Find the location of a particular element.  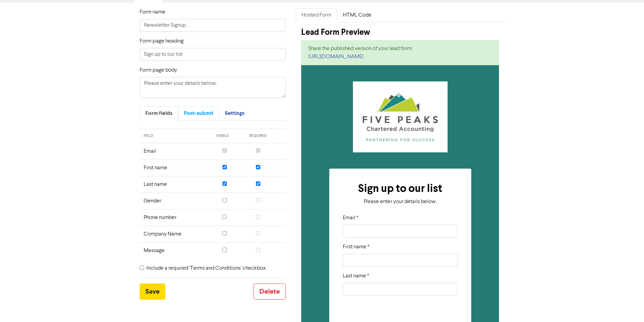

td: Email is located at coordinates (176, 151).